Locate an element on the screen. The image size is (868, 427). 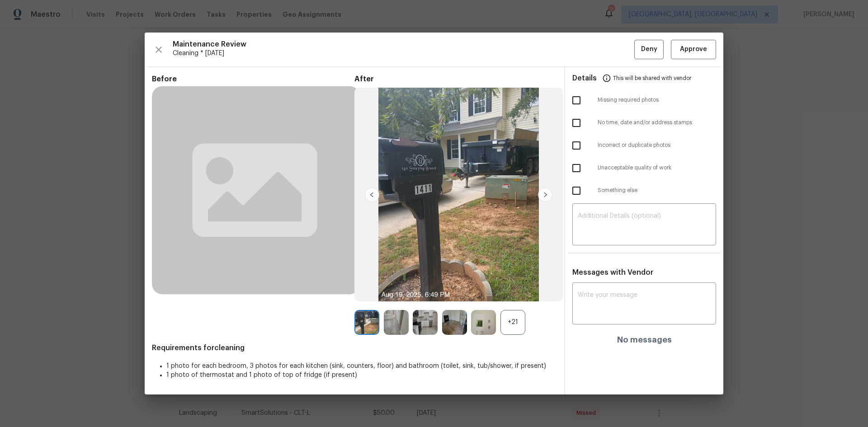
li: 1 photo of thermostat and 1 photo of top of fridge (if present) is located at coordinates (362, 375).